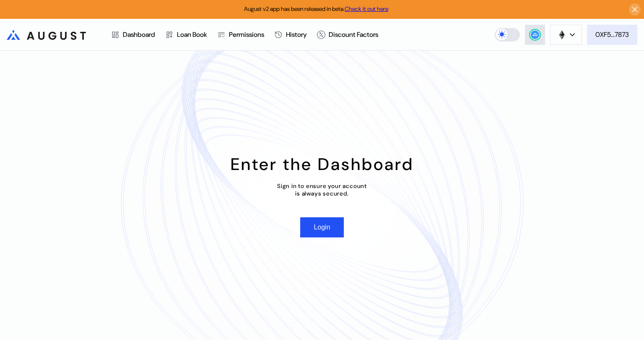 Image resolution: width=644 pixels, height=340 pixels. Describe the element at coordinates (290, 35) in the screenshot. I see `a: History` at that location.